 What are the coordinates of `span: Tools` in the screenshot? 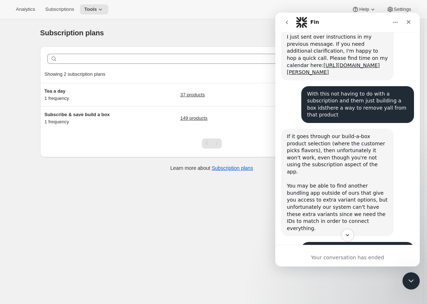 It's located at (90, 9).